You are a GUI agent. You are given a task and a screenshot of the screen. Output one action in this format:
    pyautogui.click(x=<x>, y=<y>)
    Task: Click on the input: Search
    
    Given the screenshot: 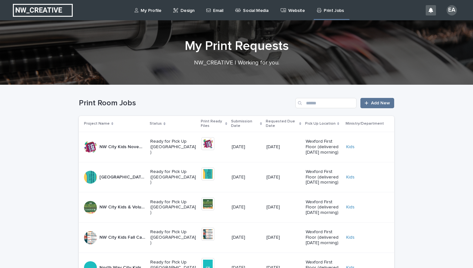 What is the action you would take?
    pyautogui.click(x=326, y=103)
    